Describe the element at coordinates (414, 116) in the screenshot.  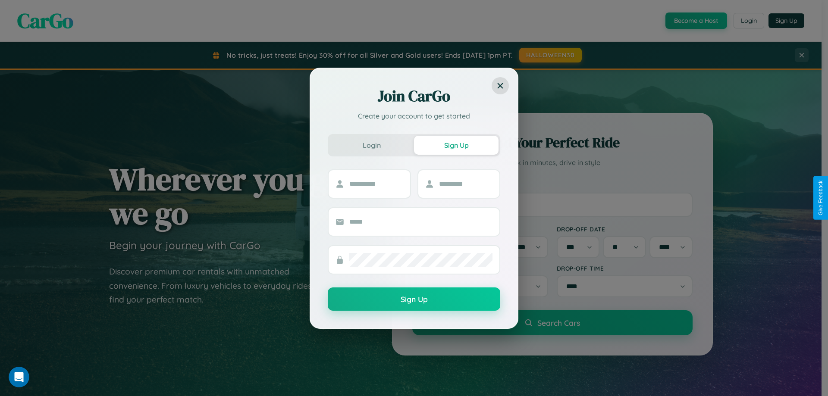
I see `p: Create your account to get started` at that location.